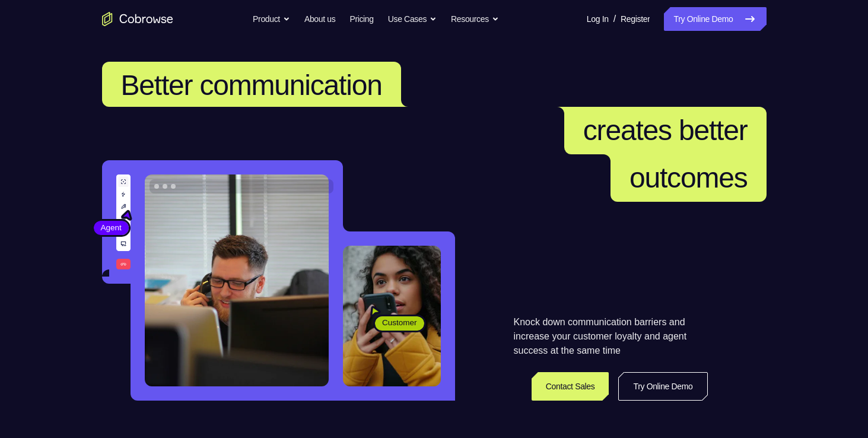  Describe the element at coordinates (475, 19) in the screenshot. I see `button: Resources` at that location.